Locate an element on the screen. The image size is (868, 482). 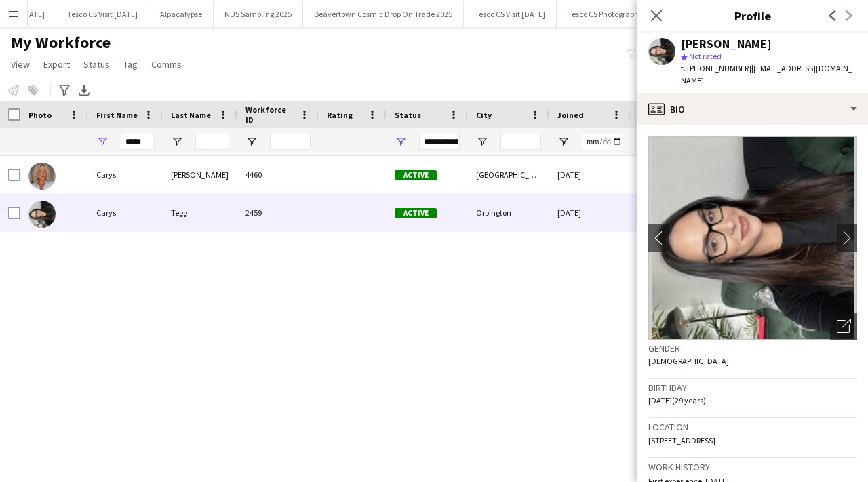
a: Tag is located at coordinates (130, 64).